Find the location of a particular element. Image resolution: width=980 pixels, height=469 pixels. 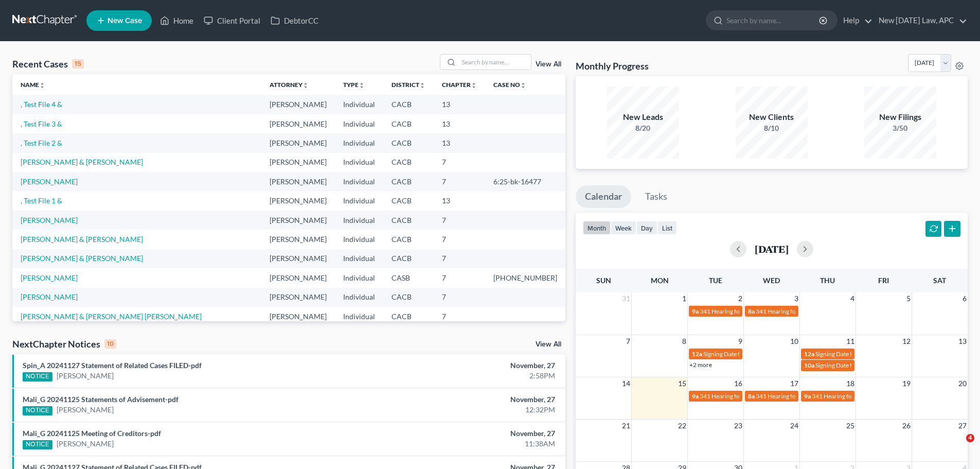

div: 2:58PM is located at coordinates (470, 376).